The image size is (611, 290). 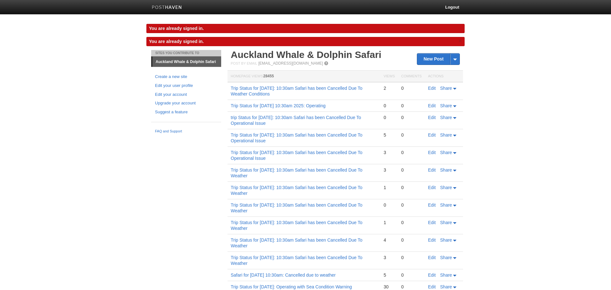 What do you see at coordinates (176, 41) in the screenshot?
I see `span: You are already signed in.` at bounding box center [176, 41].